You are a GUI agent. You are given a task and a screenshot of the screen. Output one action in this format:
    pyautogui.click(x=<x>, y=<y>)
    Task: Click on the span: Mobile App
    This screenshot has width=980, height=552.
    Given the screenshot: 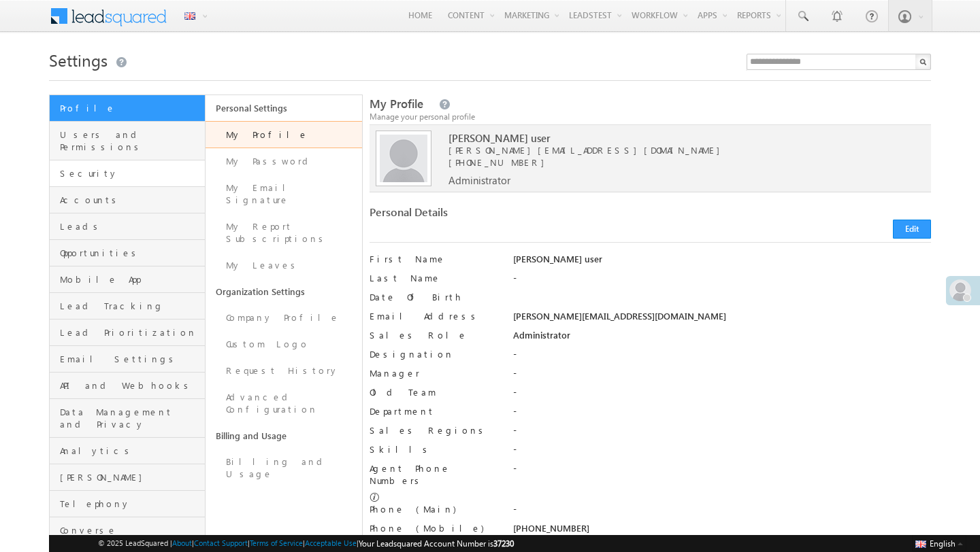 What is the action you would take?
    pyautogui.click(x=130, y=279)
    